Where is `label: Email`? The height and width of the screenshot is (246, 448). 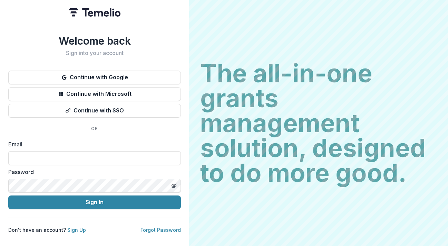
label: Email is located at coordinates (93, 144).